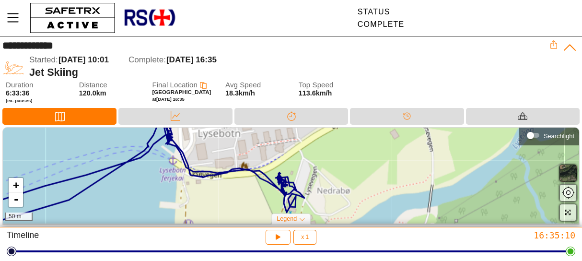 Image resolution: width=582 pixels, height=261 pixels. I want to click on a: Zoom out, so click(16, 199).